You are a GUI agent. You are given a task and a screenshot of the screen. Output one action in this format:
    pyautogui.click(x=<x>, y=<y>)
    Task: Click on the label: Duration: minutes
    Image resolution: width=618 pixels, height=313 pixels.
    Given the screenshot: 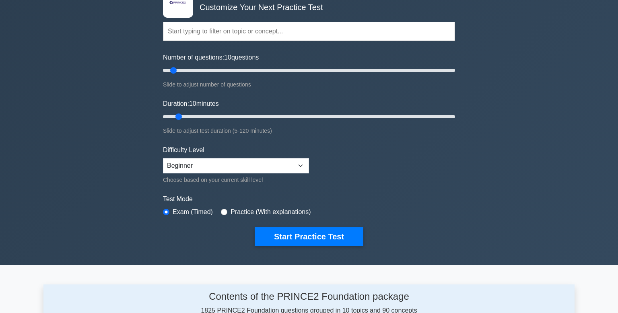 What is the action you would take?
    pyautogui.click(x=191, y=104)
    